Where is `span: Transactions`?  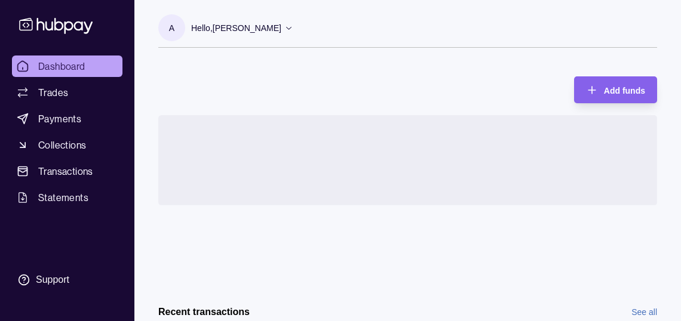
span: Transactions is located at coordinates (66, 171).